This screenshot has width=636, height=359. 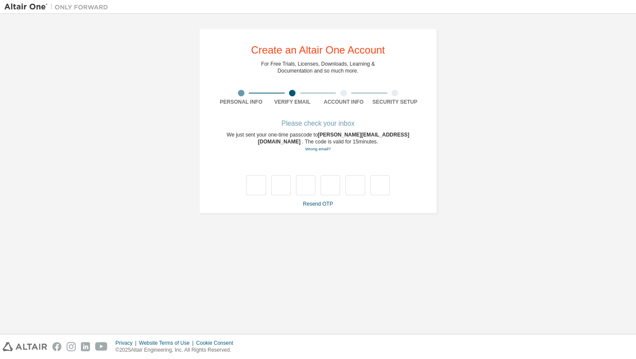 What do you see at coordinates (318, 124) in the screenshot?
I see `div: Please check your inbox` at bounding box center [318, 124].